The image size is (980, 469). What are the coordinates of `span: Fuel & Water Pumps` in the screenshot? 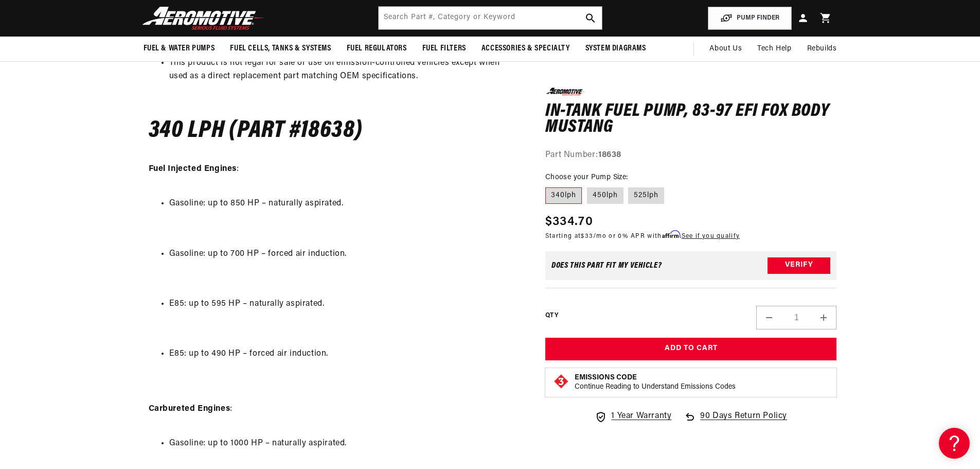 It's located at (179, 48).